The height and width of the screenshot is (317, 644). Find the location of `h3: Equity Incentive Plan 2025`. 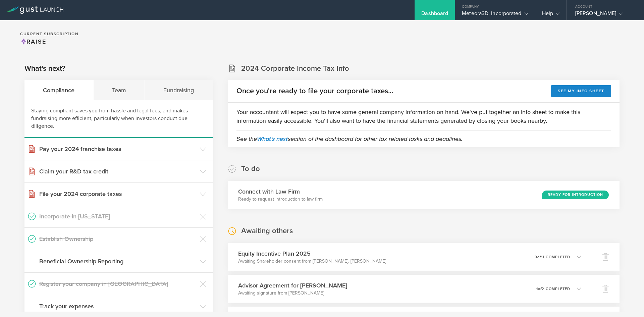

h3: Equity Incentive Plan 2025 is located at coordinates (312, 253).